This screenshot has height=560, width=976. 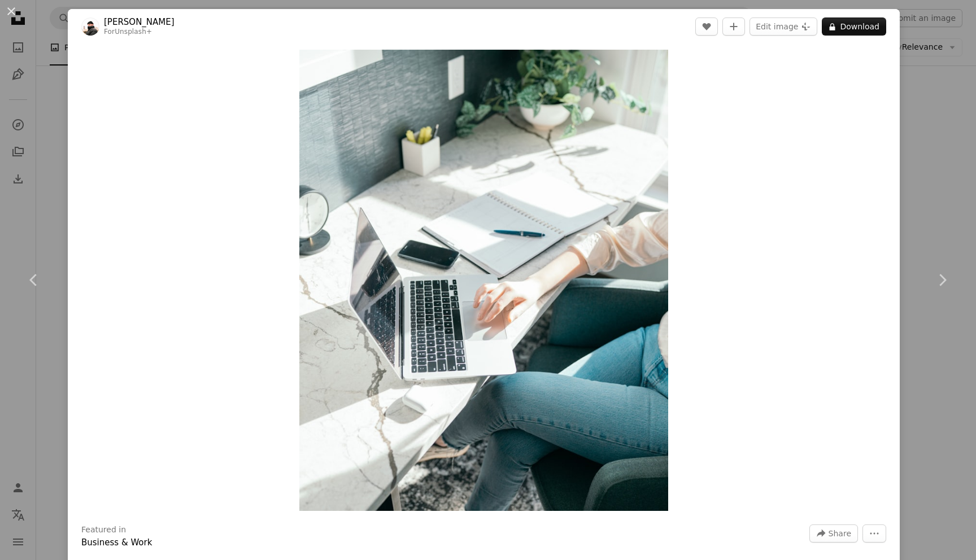 What do you see at coordinates (116, 543) in the screenshot?
I see `a: Business & Work` at bounding box center [116, 543].